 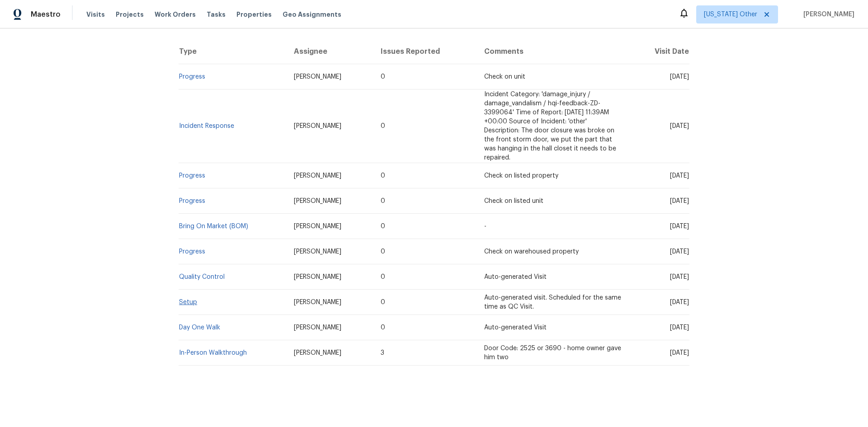 I want to click on a: Incident Response, so click(x=207, y=126).